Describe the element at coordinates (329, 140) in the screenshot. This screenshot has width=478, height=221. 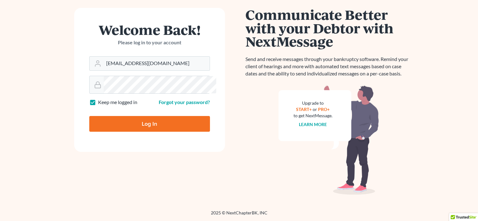
I see `img: nextmessage_bg-59042aed3d76b12b5cd301f8e5b87938c9018125f34e5fa2b7a6b67550977c72.svg` at that location.